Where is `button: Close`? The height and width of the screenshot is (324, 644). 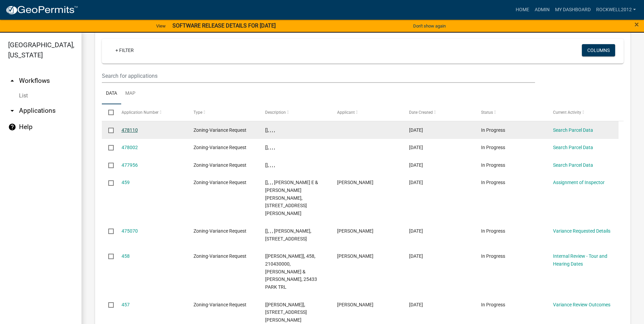 button: Close is located at coordinates (637, 24).